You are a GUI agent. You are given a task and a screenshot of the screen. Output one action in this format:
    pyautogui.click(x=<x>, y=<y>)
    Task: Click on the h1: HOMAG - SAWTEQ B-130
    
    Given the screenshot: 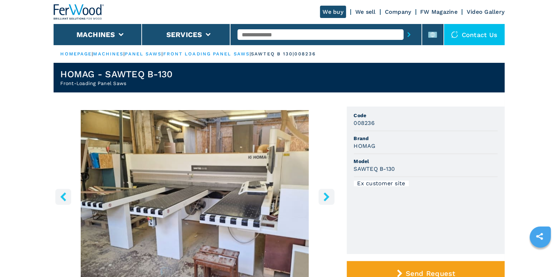 What is the action you would take?
    pyautogui.click(x=117, y=74)
    